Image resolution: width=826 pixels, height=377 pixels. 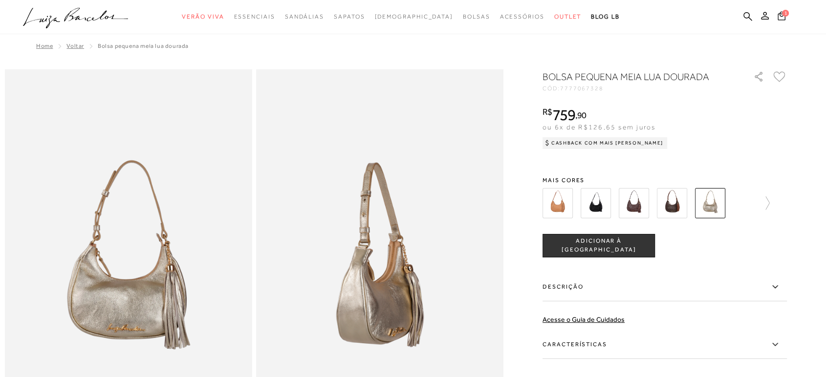 What do you see at coordinates (563, 115) in the screenshot?
I see `span: 759` at bounding box center [563, 115].